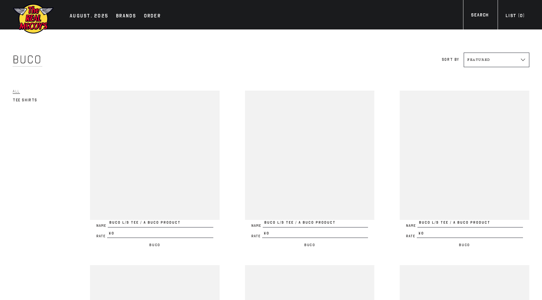 This screenshot has height=300, width=542. What do you see at coordinates (25, 100) in the screenshot?
I see `span: Tee Shirts` at bounding box center [25, 100].